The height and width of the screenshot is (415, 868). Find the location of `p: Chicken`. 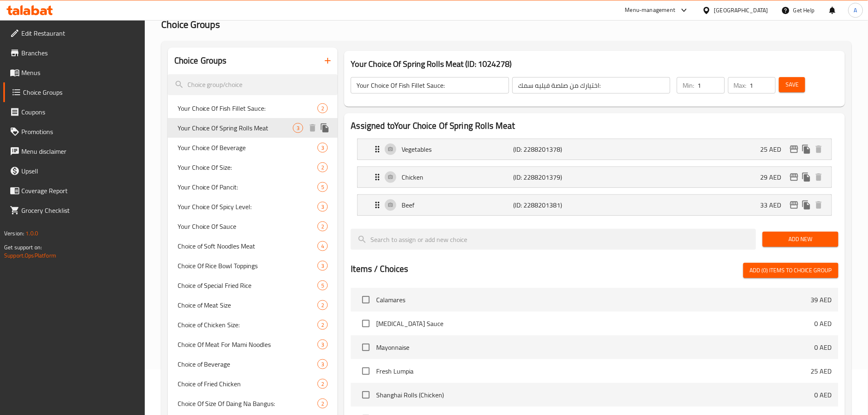

p: Chicken is located at coordinates (457, 177).